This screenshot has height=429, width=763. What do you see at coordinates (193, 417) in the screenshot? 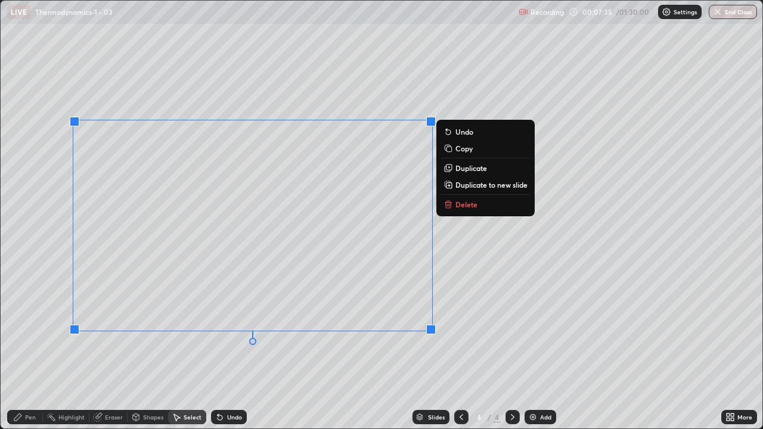
I see `div: Select` at bounding box center [193, 417].